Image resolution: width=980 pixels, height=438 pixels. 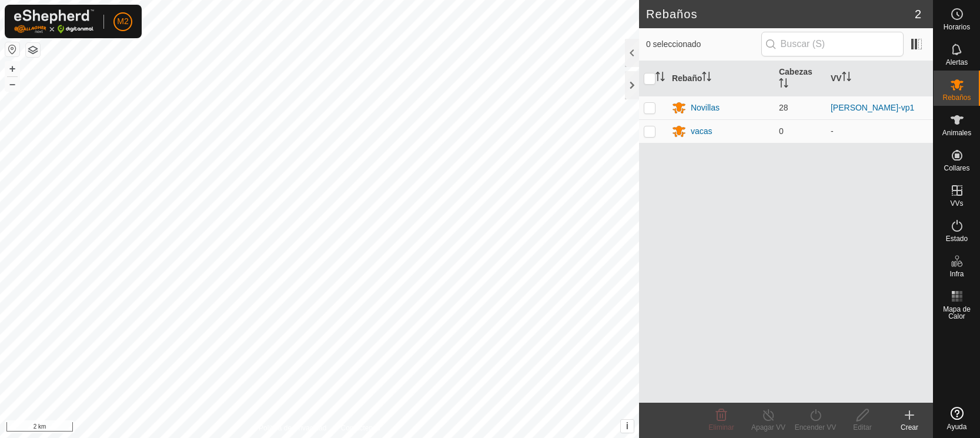 What do you see at coordinates (769, 428) in the screenshot?
I see `div: Apagar VV` at bounding box center [769, 428].